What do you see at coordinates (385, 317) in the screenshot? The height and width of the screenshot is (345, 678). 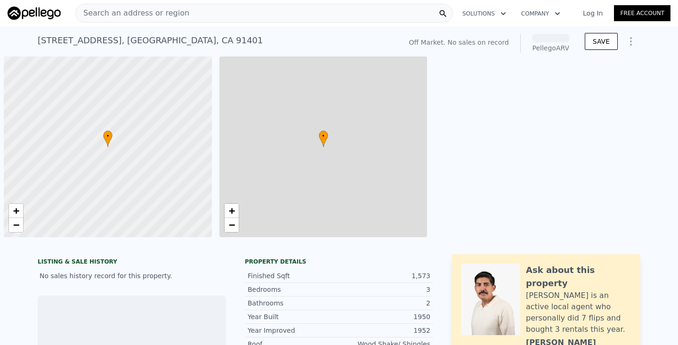 I see `div: 1950` at bounding box center [385, 317].